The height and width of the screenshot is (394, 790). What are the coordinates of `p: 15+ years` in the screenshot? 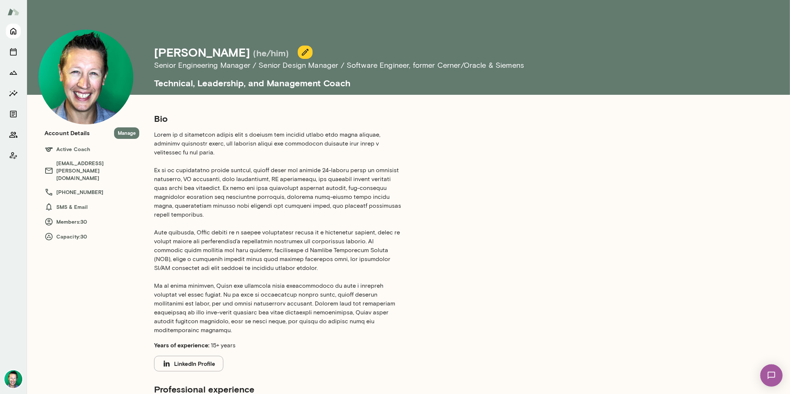 It's located at (279, 345).